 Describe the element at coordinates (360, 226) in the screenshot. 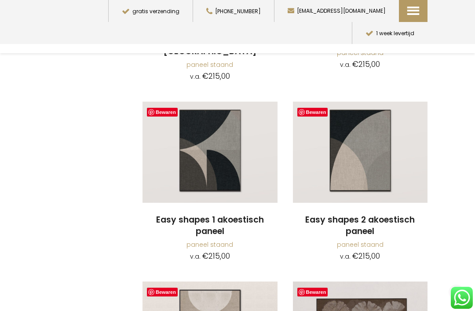

I see `h2: Easy shapes 2 akoestisch paneel` at that location.